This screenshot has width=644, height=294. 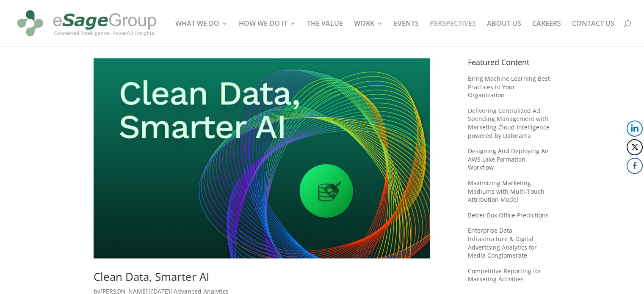 I want to click on a: Delivering Centralized Ad Spending Management with Marketing Cloud Intelligence powered by Datorama, so click(x=509, y=123).